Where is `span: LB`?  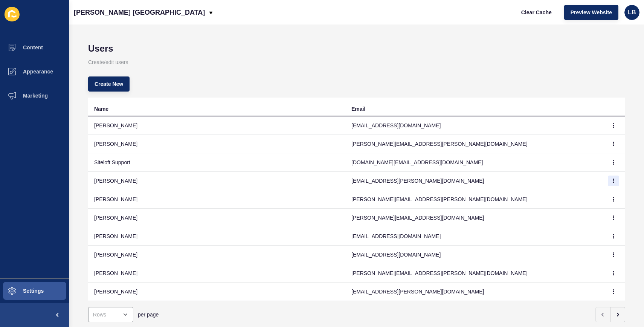 span: LB is located at coordinates (631, 12).